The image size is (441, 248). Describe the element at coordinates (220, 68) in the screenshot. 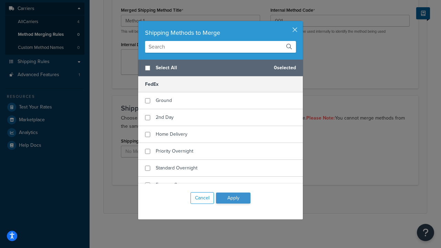

I see `div: 0 selected` at that location.